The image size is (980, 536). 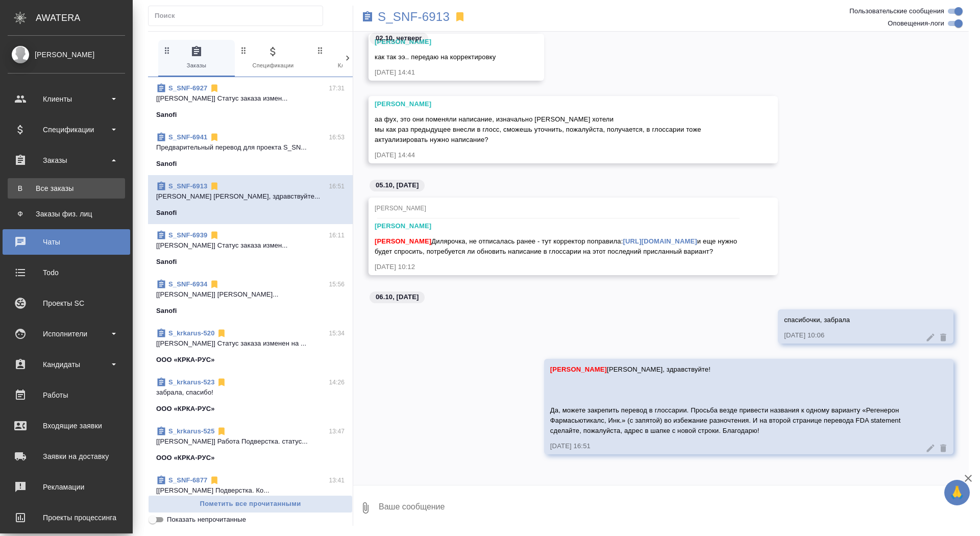 What do you see at coordinates (67, 242) in the screenshot?
I see `div: Чаты` at bounding box center [67, 242].